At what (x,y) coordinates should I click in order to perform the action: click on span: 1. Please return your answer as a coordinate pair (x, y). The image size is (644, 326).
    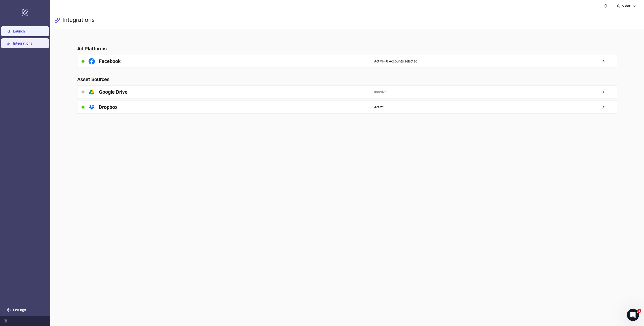
    Looking at the image, I should click on (640, 311).